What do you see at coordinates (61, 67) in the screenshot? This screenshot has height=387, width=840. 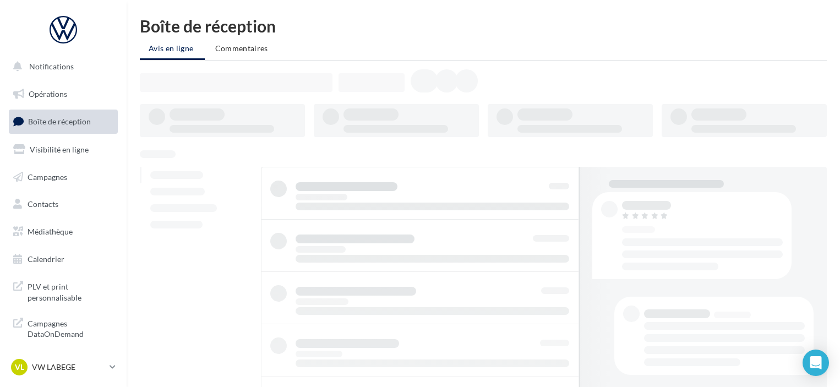 I see `button: Notifications` at bounding box center [61, 67].